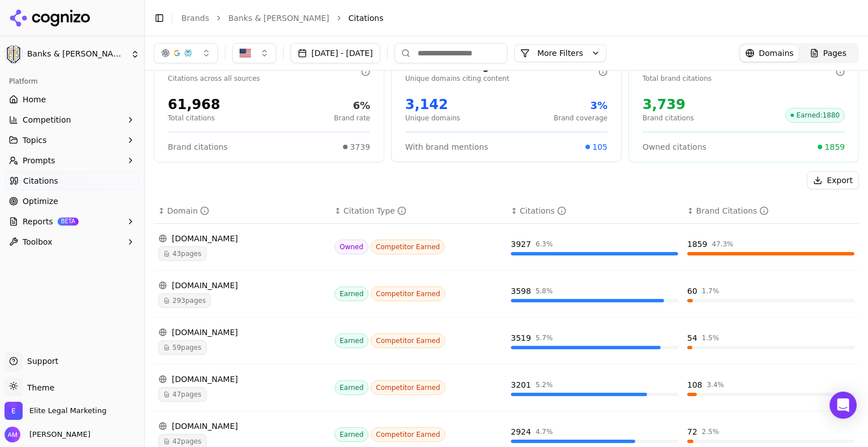 This screenshot has height=447, width=868. What do you see at coordinates (242, 211) in the screenshot?
I see `div: ↕Domain` at bounding box center [242, 211].